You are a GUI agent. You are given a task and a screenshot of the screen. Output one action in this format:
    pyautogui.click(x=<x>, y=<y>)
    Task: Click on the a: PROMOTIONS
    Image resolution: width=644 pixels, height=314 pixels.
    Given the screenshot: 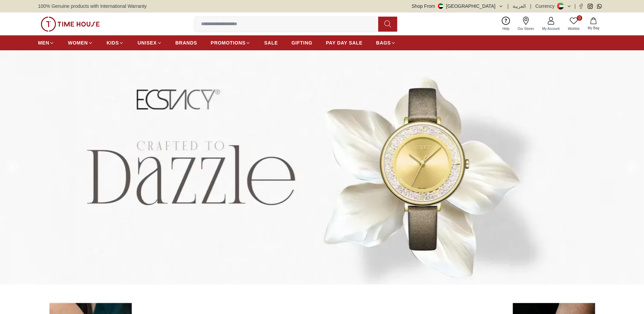 What is the action you would take?
    pyautogui.click(x=231, y=43)
    